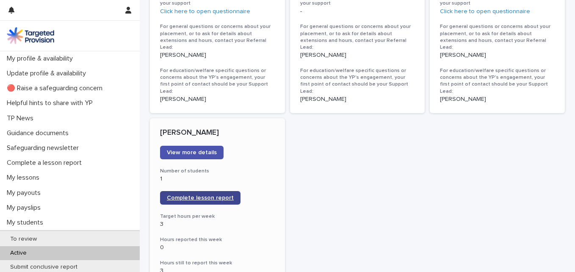 This screenshot has height=272, width=575. What do you see at coordinates (200, 198) in the screenshot?
I see `a: Complete lesson report` at bounding box center [200, 198].